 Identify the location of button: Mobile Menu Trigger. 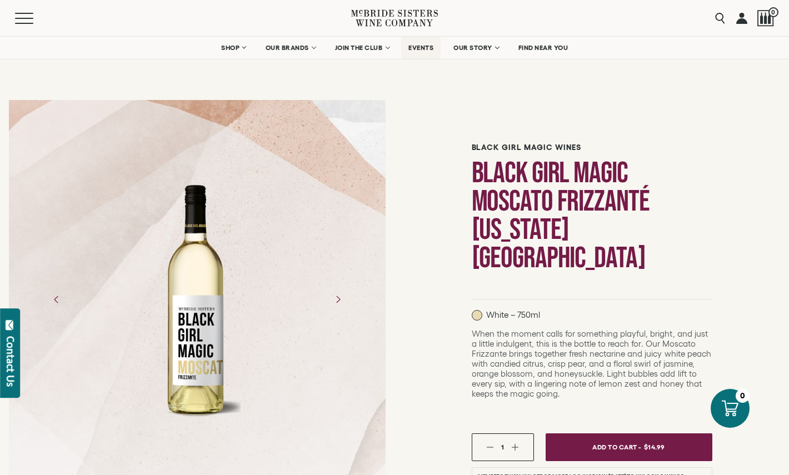
(35, 18).